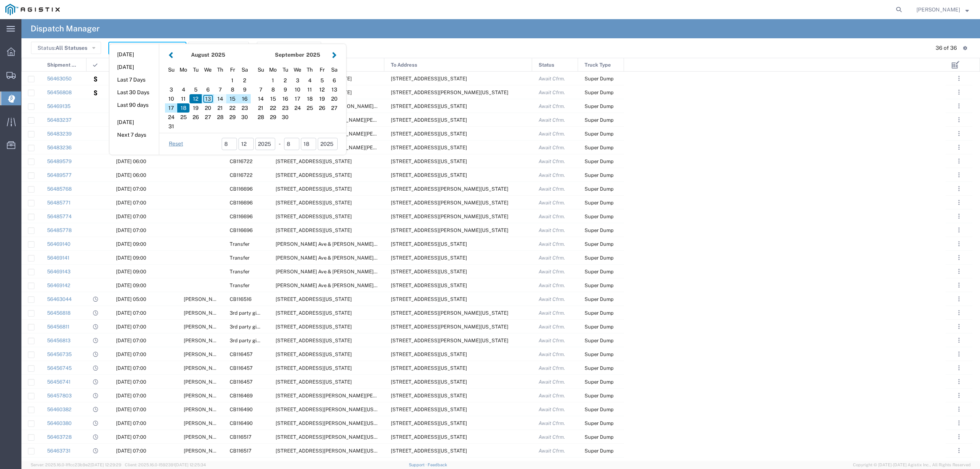 This screenshot has width=980, height=469. Describe the element at coordinates (204, 326) in the screenshot. I see `span: Balwinder Singh` at that location.